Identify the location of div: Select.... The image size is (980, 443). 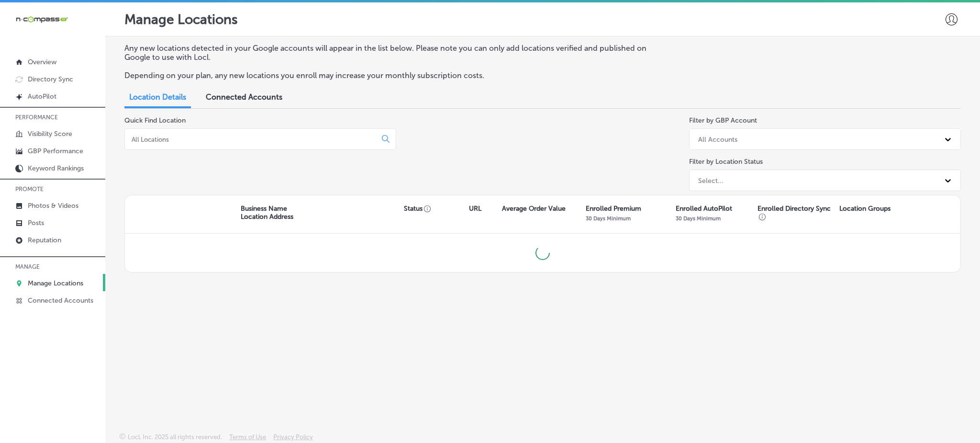
(710, 180).